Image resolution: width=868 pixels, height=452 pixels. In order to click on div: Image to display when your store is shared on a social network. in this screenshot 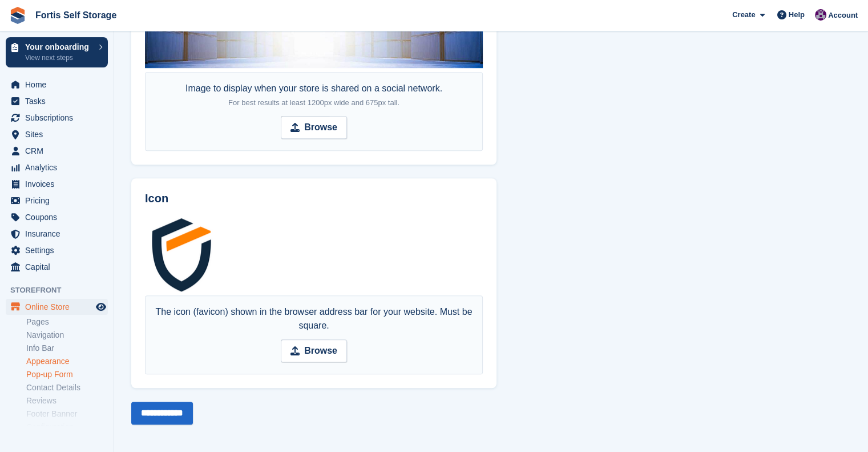, I will do `click(314, 96)`.